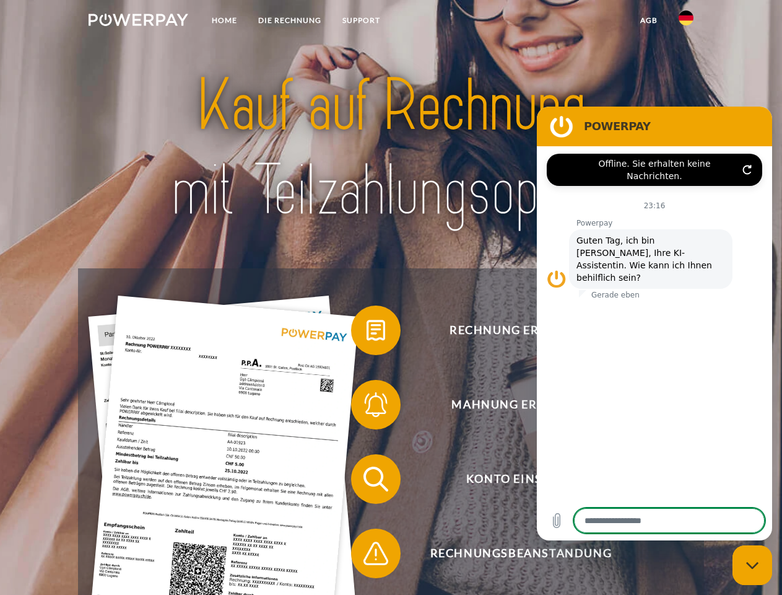 The image size is (782, 595). I want to click on a: SUPPORT, so click(361, 20).